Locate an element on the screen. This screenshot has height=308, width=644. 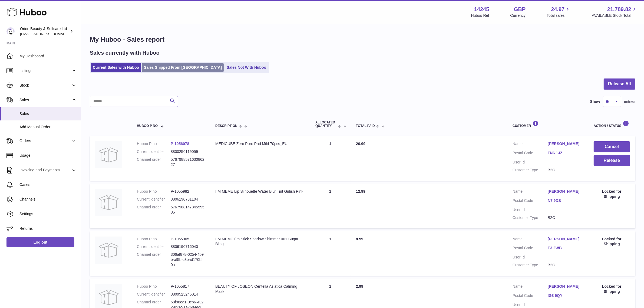
img: internalAdmin-14245@internal.huboo.com is located at coordinates (10, 31).